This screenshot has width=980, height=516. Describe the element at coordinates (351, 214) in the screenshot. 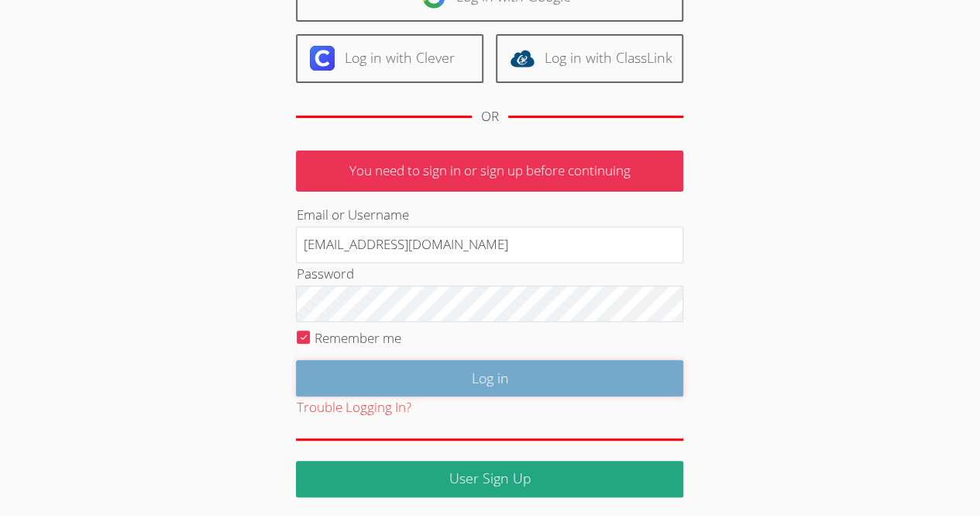

I see `label: Email or Username` at that location.